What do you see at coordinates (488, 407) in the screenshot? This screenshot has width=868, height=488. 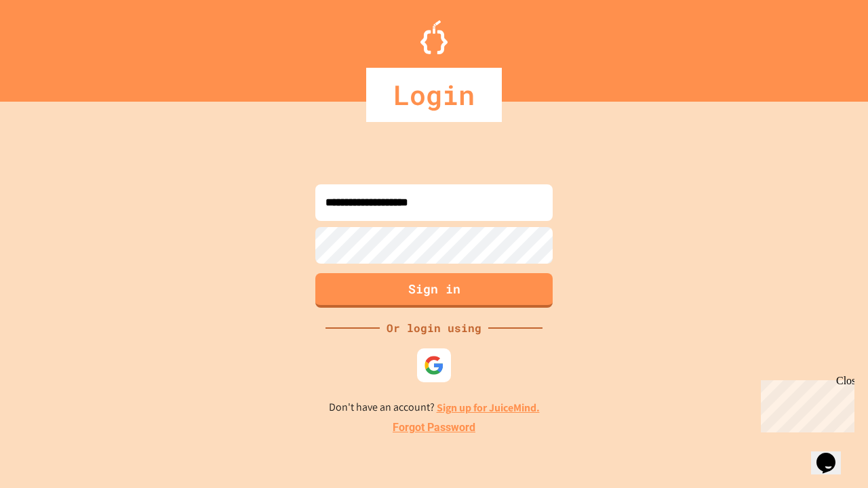 I see `a: Sign up for JuiceMind.` at bounding box center [488, 407].